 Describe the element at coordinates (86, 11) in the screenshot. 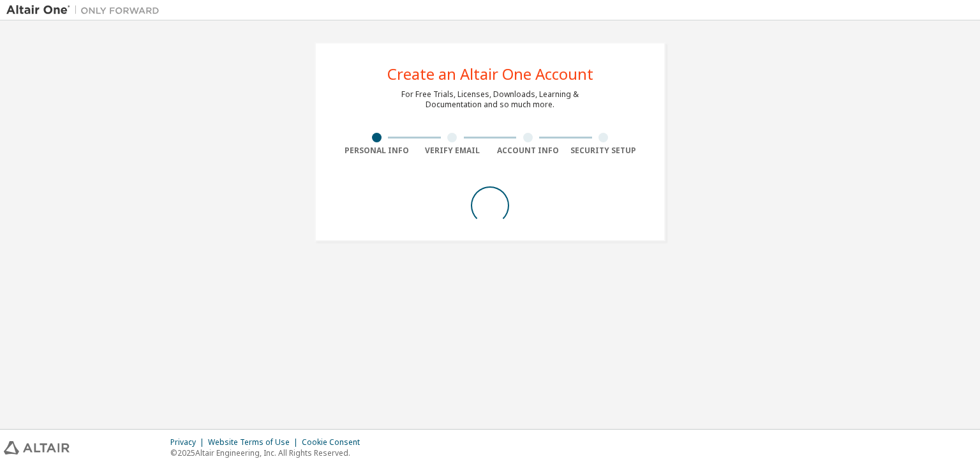

I see `img: Altair One` at that location.